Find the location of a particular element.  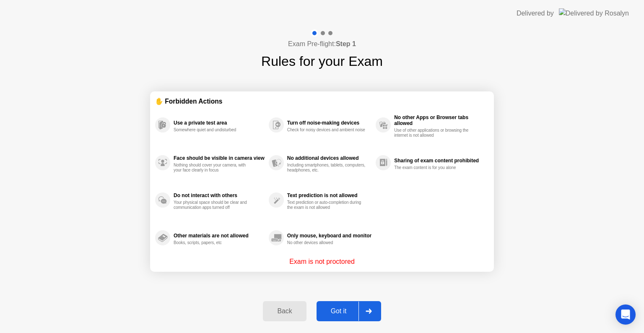

div: Turn off noise-making devices is located at coordinates (329, 123).